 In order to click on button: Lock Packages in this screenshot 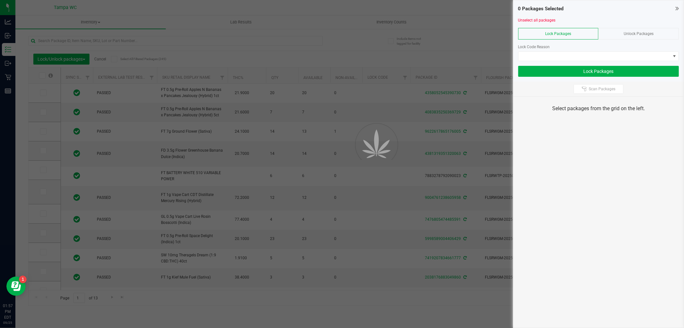, I will do `click(599, 71)`.